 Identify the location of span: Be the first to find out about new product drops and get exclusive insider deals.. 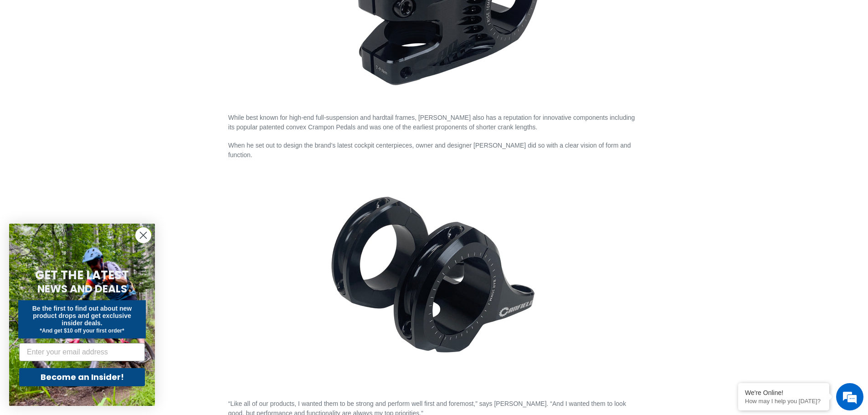
(82, 316).